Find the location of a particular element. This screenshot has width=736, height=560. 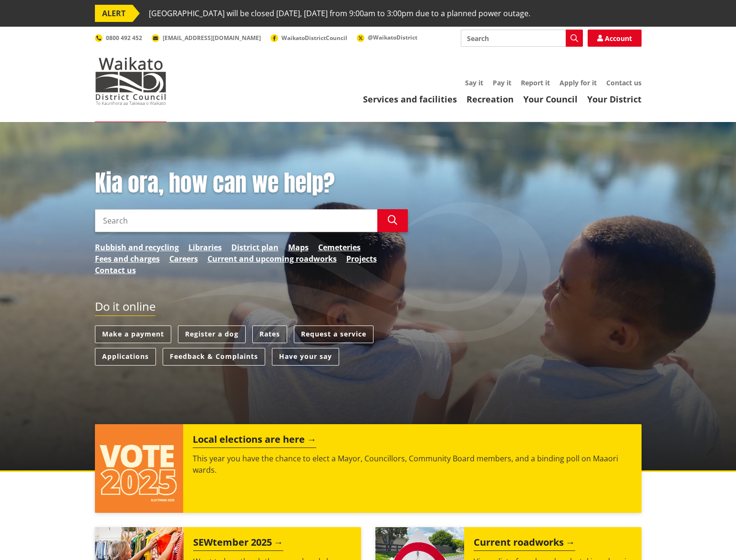

a: Cemeteries is located at coordinates (339, 248).